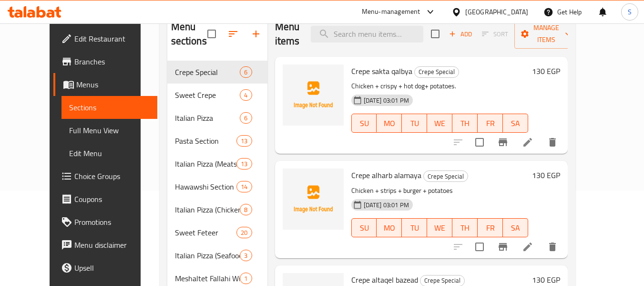 This screenshot has width=644, height=286. Describe the element at coordinates (105, 199) in the screenshot. I see `a: Coupons` at that location.